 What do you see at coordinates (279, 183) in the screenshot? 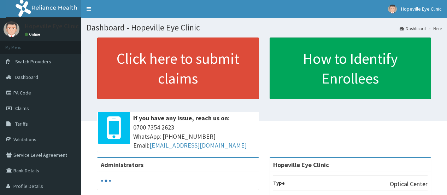
I see `b: Type` at bounding box center [279, 183].